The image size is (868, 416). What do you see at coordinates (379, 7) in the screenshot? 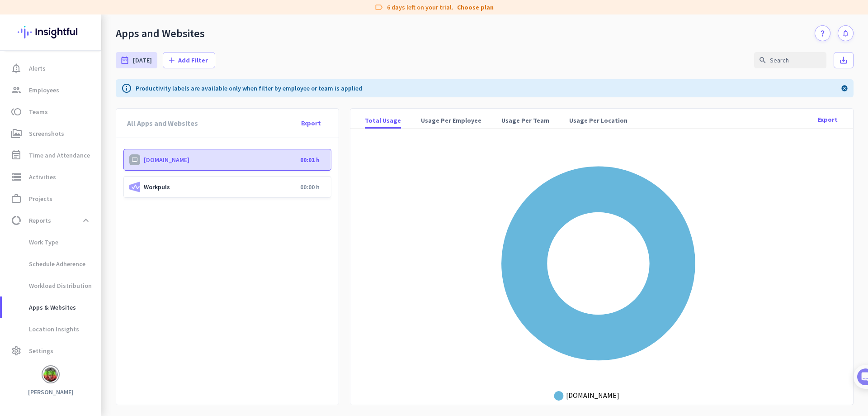
I see `i: label` at bounding box center [379, 7].